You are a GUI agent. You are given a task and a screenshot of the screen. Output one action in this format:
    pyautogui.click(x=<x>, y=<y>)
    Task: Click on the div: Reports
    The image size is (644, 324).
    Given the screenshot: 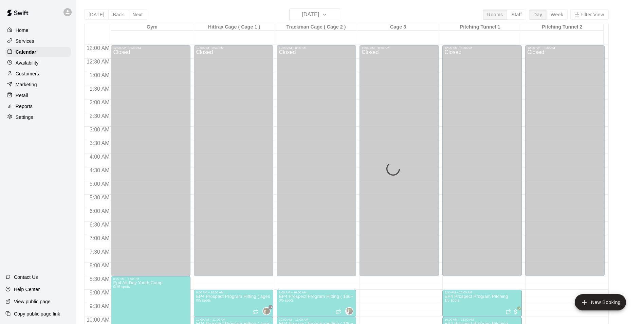 What is the action you would take?
    pyautogui.click(x=38, y=106)
    